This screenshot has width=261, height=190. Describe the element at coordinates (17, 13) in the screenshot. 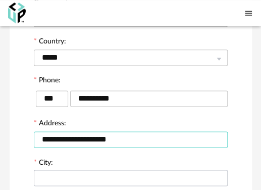

I see `img: OXP` at that location.